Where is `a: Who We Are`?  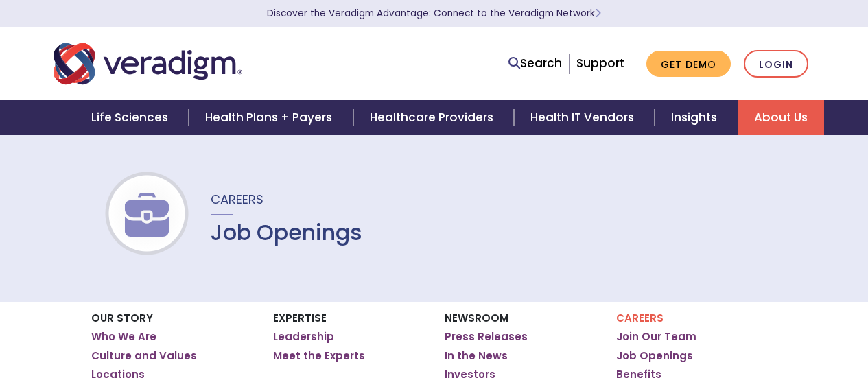
a: Who We Are is located at coordinates (123, 337).